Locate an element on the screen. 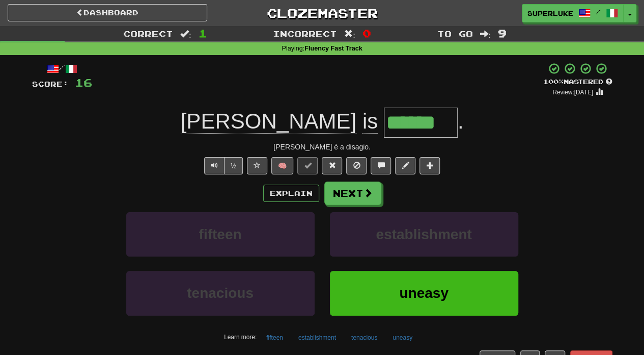 This screenshot has height=355, width=644. button: Play sentence audio (ctl+space) is located at coordinates (215, 166).